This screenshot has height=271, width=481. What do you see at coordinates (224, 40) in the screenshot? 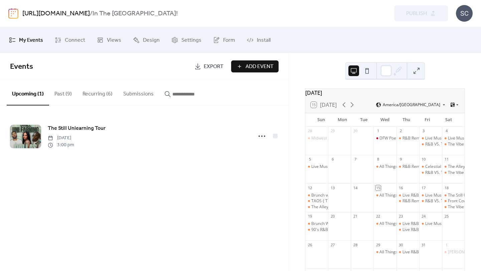
I see `a: Form` at bounding box center [224, 40].